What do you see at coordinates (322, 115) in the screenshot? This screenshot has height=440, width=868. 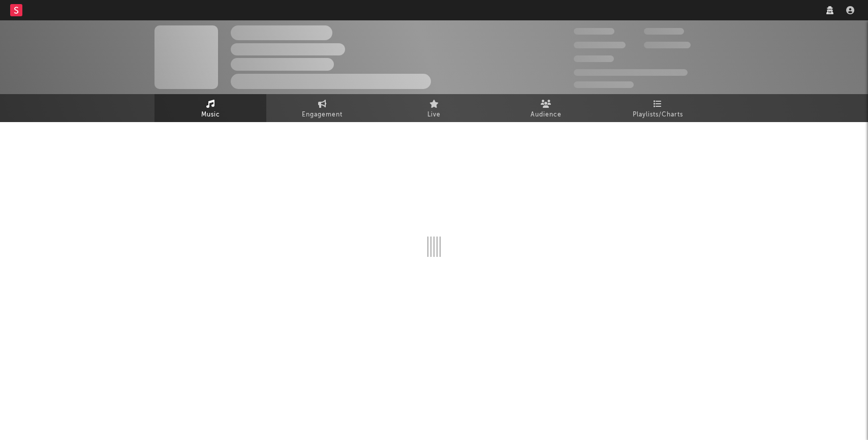 I see `span: Engagement` at bounding box center [322, 115].